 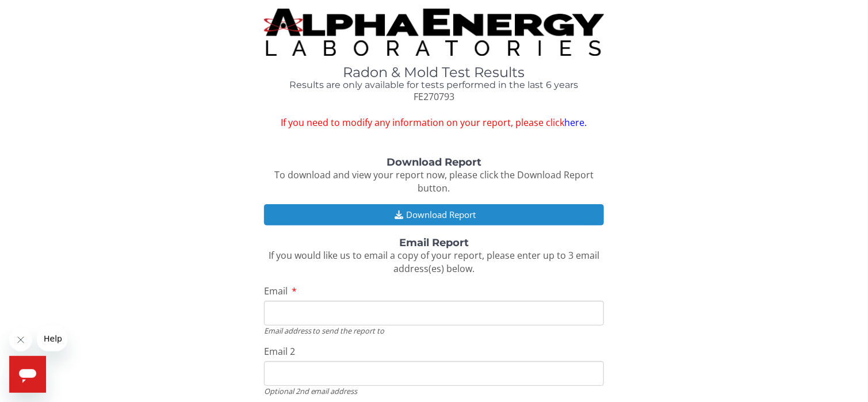 I want to click on span: Email, so click(x=276, y=291).